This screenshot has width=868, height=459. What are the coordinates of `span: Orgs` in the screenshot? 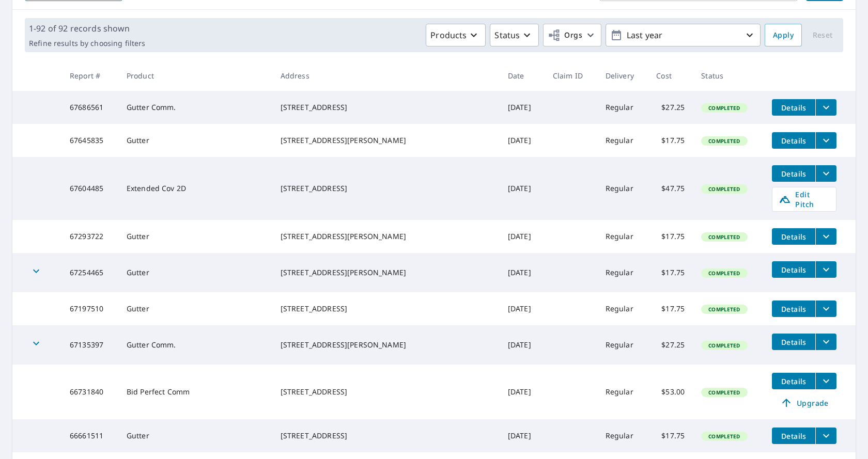 It's located at (565, 35).